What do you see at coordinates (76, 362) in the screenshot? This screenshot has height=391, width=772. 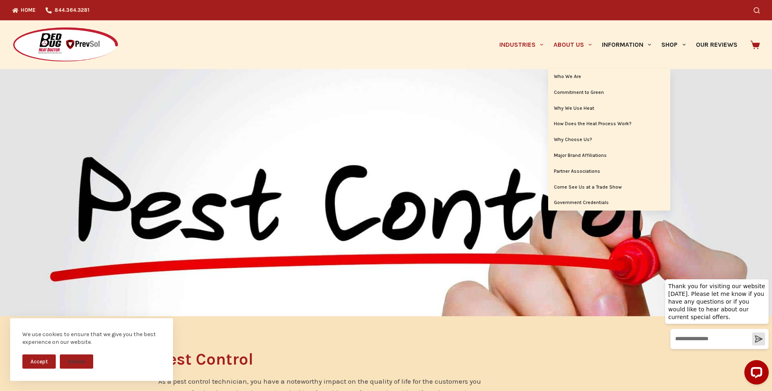 I see `button: Decline` at bounding box center [76, 362].